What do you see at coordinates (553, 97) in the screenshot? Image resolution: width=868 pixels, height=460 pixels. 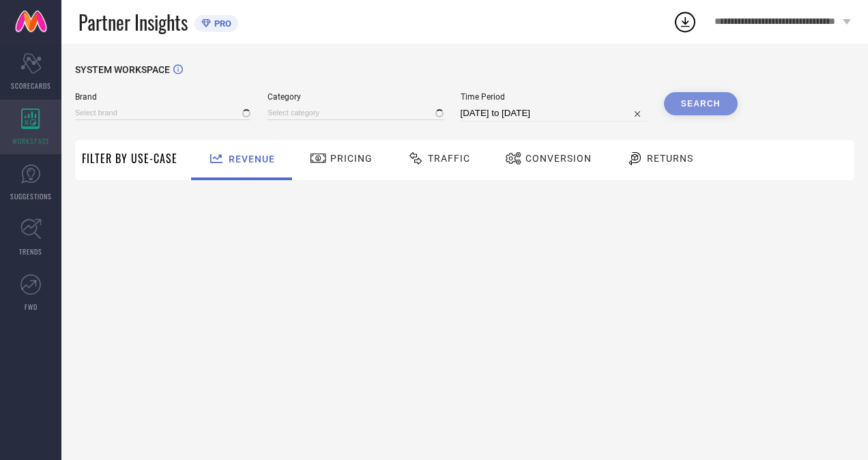 I see `span: Time Period` at bounding box center [553, 97].